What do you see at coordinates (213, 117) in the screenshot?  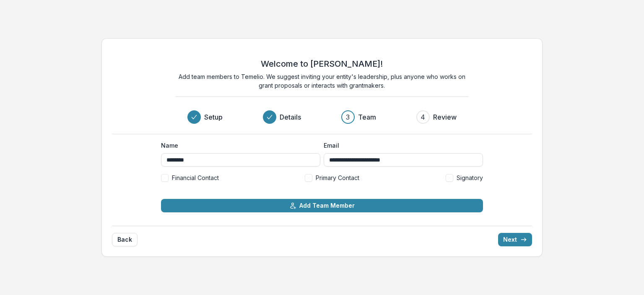 I see `h3: Setup` at bounding box center [213, 117].